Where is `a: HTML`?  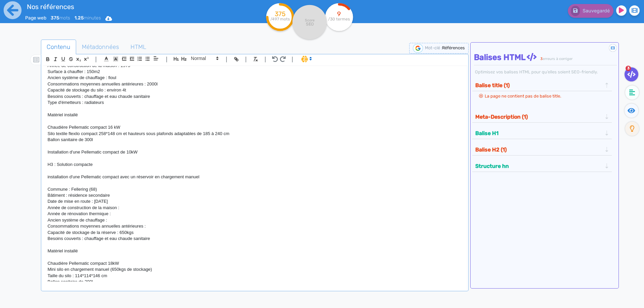
a: HTML is located at coordinates (138, 47).